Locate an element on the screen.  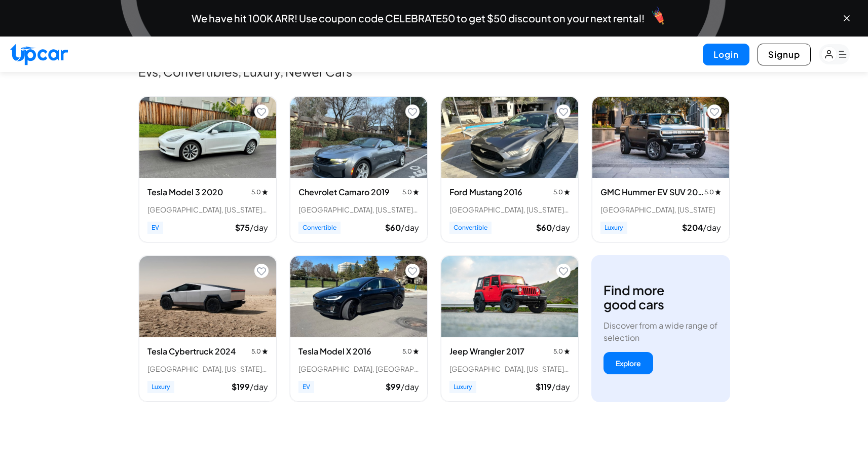
img: GMC Hummer EV SUV 2024 is located at coordinates (661, 137).